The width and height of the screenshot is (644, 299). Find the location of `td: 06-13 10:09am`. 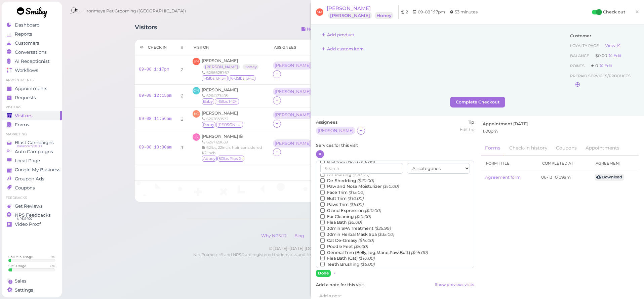

td: 06-13 10:09am is located at coordinates (564, 177).